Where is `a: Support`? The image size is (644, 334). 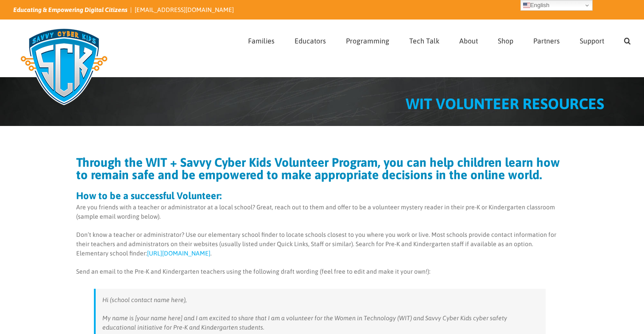 a: Support is located at coordinates (591, 40).